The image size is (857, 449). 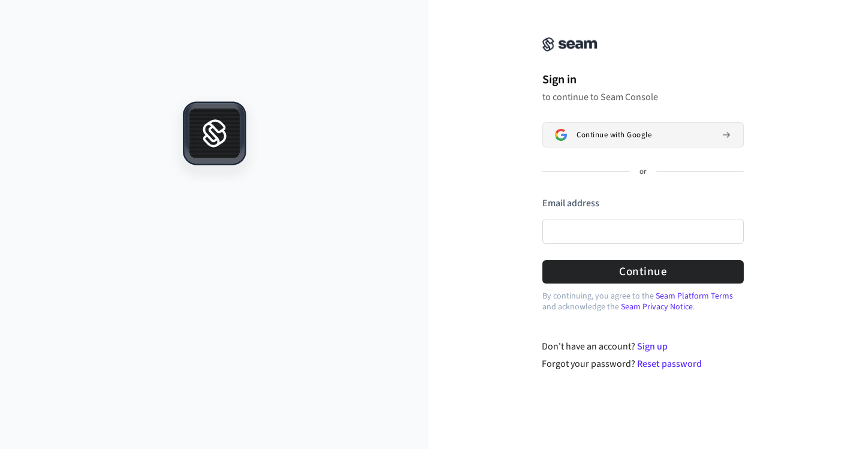 What do you see at coordinates (642, 346) in the screenshot?
I see `div: Don't have an account?` at bounding box center [642, 346].